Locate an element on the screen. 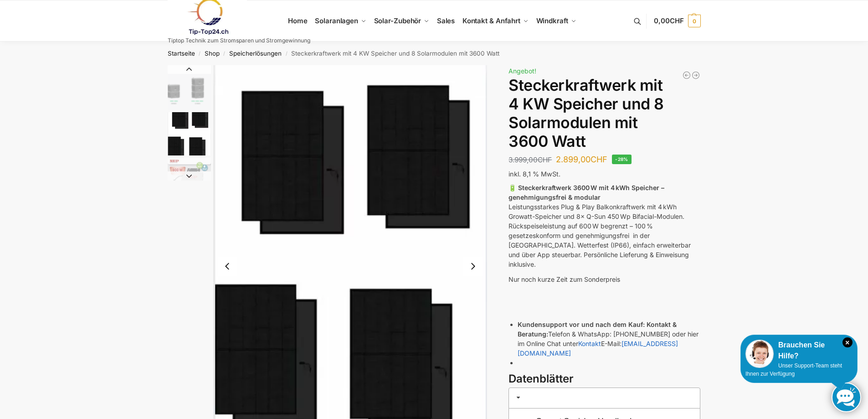 The height and width of the screenshot is (419, 868). span: Kontakt & Anfahrt is located at coordinates (491, 20).